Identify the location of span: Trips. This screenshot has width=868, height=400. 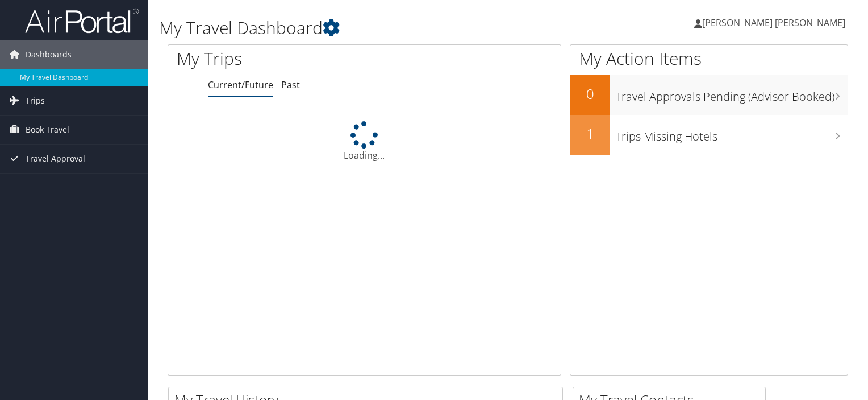
(36, 100).